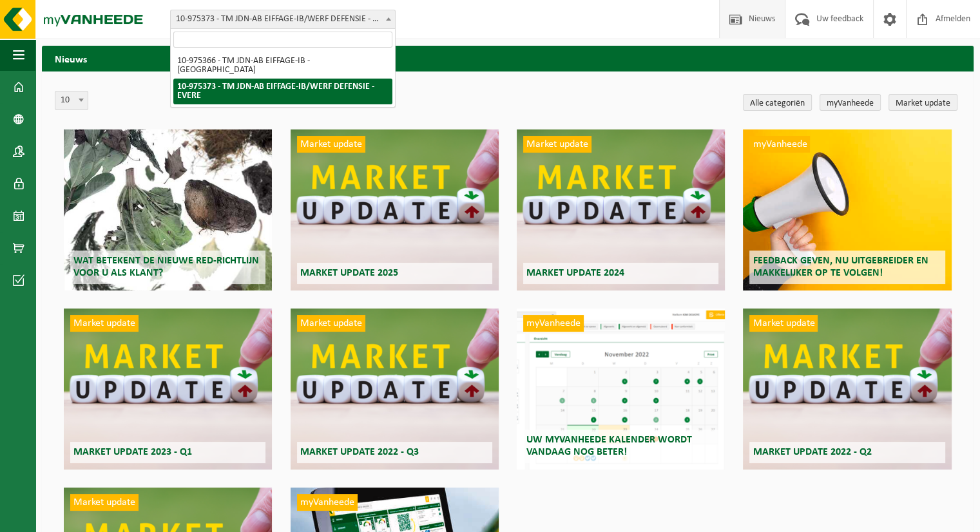  Describe the element at coordinates (576, 273) in the screenshot. I see `span: Market update 2024` at that location.